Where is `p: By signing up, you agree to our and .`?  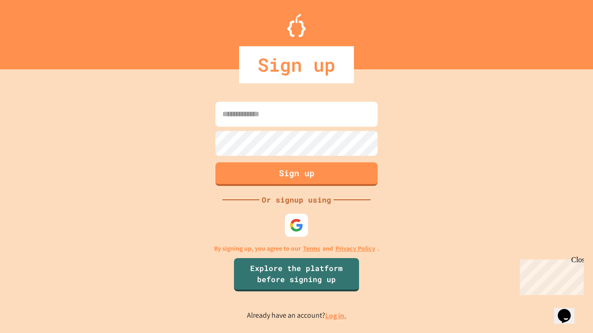 p: By signing up, you agree to our and . is located at coordinates (296, 249).